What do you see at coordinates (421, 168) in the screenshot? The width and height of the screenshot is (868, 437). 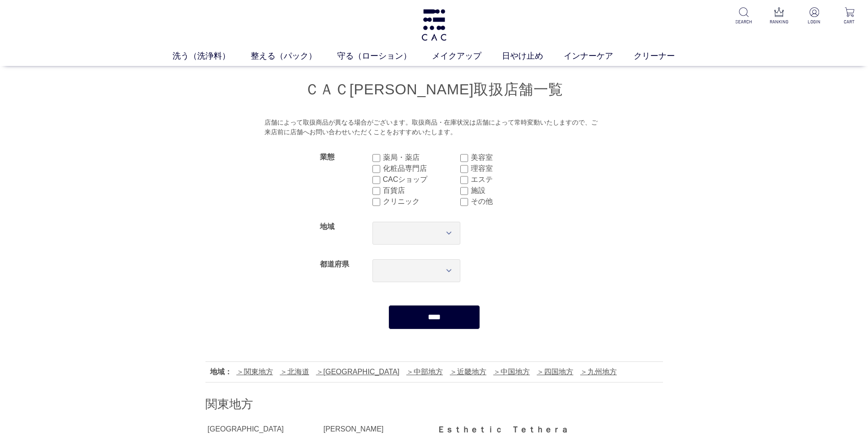 I see `label: 化粧品専門店` at bounding box center [421, 168].